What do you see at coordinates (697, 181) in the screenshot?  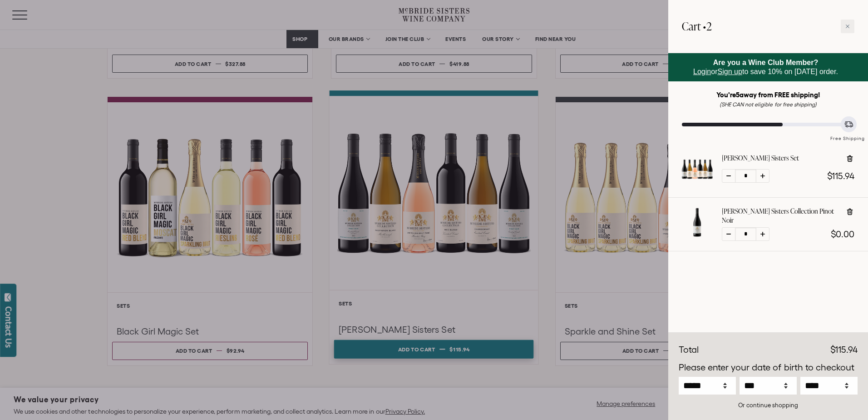 I see `a: McBride Sisters Set` at bounding box center [697, 181].